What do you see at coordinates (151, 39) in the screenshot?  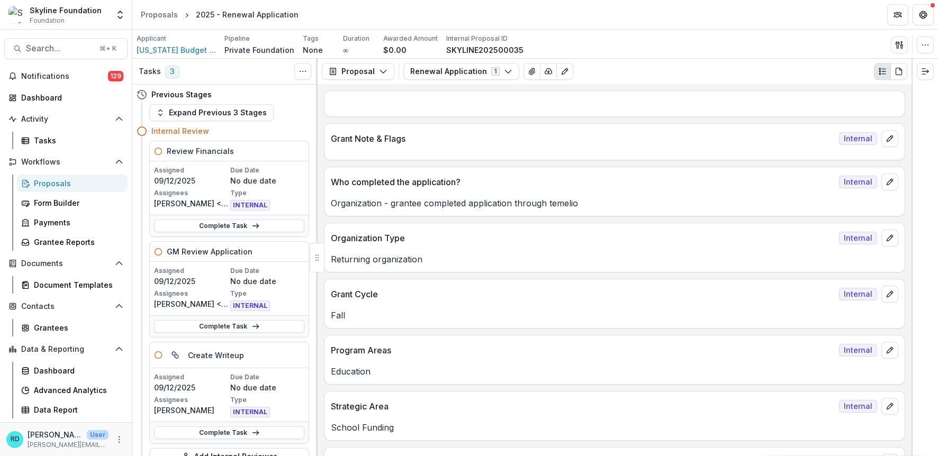 I see `p: Applicant` at bounding box center [151, 39].